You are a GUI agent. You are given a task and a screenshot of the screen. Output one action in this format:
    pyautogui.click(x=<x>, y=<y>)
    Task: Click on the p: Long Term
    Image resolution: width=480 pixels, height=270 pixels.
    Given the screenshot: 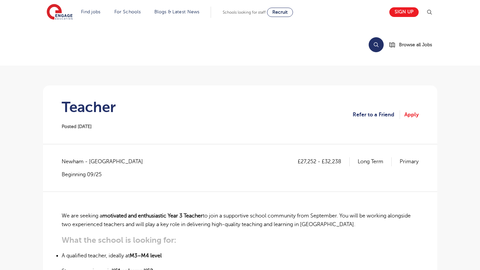 What is the action you would take?
    pyautogui.click(x=374, y=162)
    